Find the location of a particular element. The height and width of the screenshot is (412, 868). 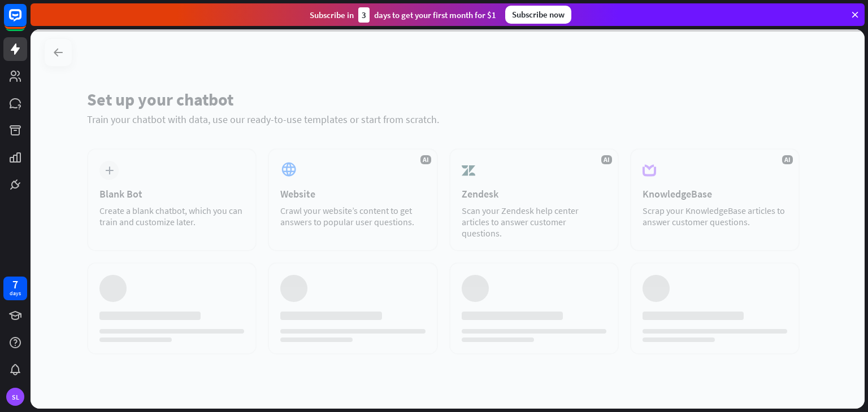

a: 7 days is located at coordinates (16, 288).